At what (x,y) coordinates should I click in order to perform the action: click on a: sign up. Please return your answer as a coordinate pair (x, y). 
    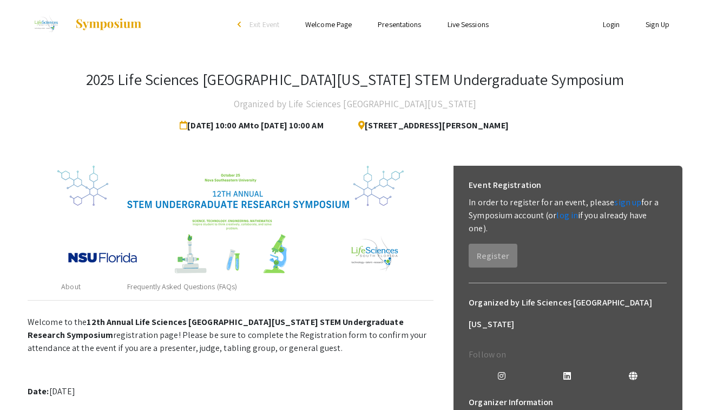
    Looking at the image, I should click on (628, 202).